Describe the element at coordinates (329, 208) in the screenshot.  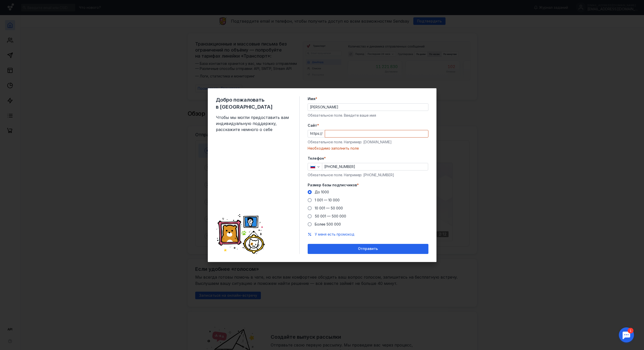
I see `span: 10 001 — 50 000` at that location.